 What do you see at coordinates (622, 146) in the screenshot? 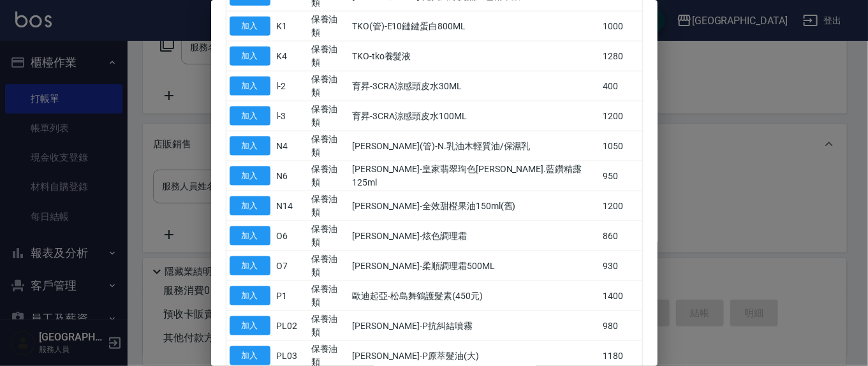
I see `td: 1050` at bounding box center [622, 146].